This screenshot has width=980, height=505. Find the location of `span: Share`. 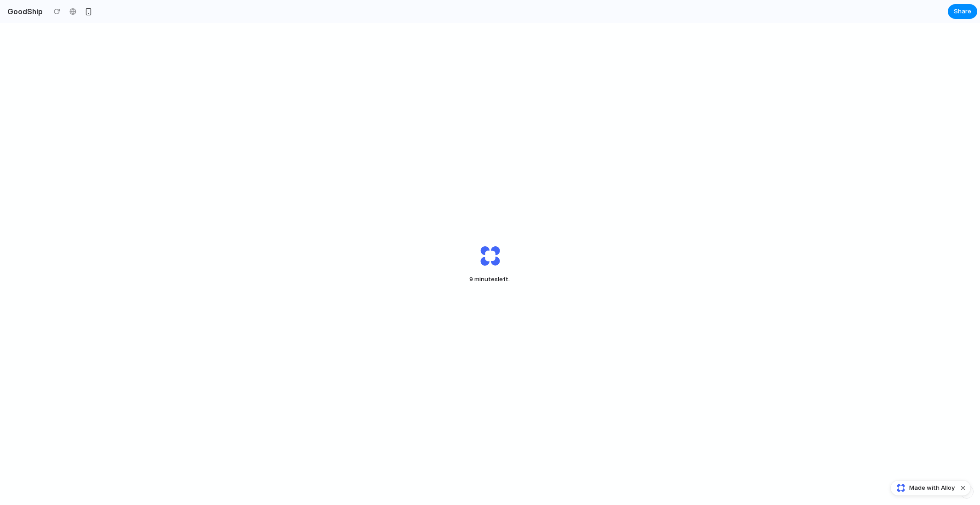

span: Share is located at coordinates (962, 12).